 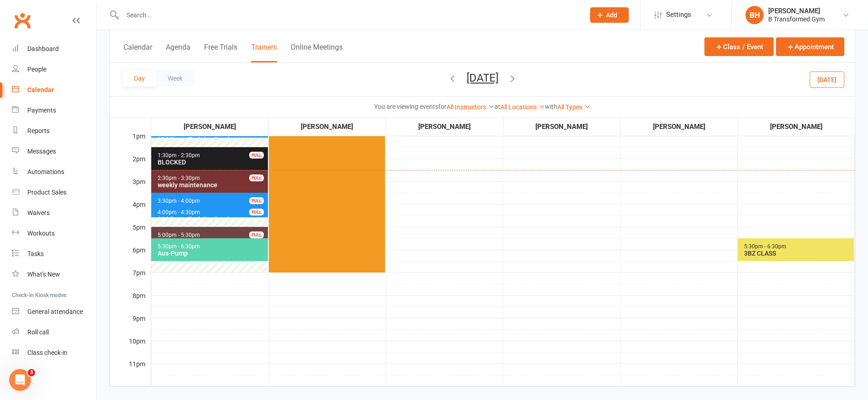 What do you see at coordinates (54, 254) in the screenshot?
I see `a: Tasks` at bounding box center [54, 254].